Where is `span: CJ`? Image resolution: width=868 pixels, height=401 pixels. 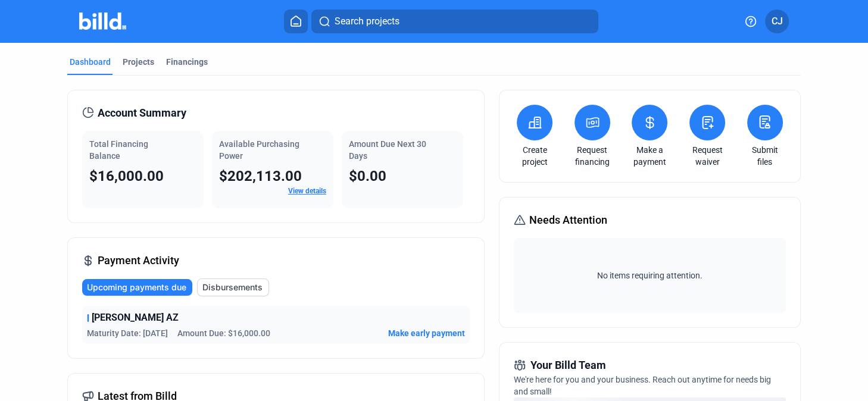 span: CJ is located at coordinates (777, 22).